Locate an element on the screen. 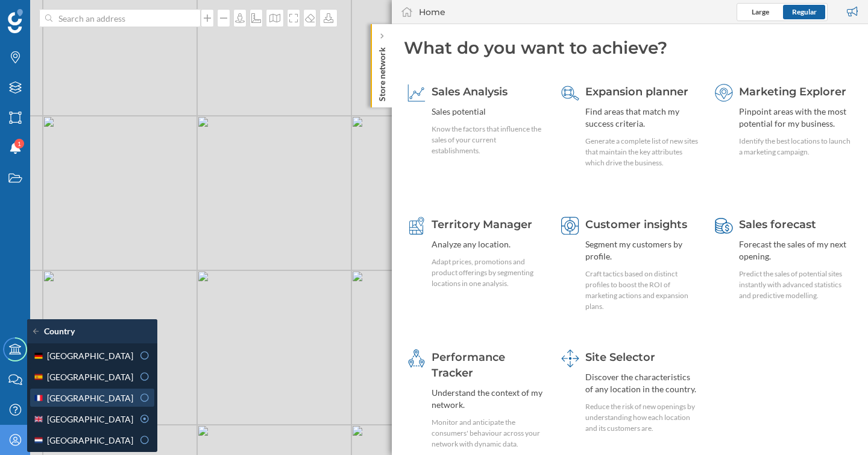  span: Sales Analysis is located at coordinates (469, 92).